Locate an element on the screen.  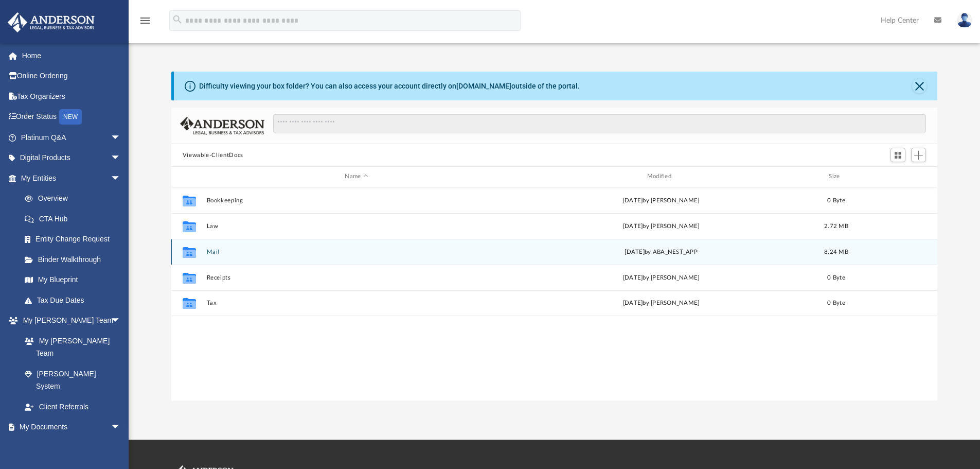
div: Difficulty viewing your box folder? You can also access your account directly on outside of the p... is located at coordinates (390, 86).